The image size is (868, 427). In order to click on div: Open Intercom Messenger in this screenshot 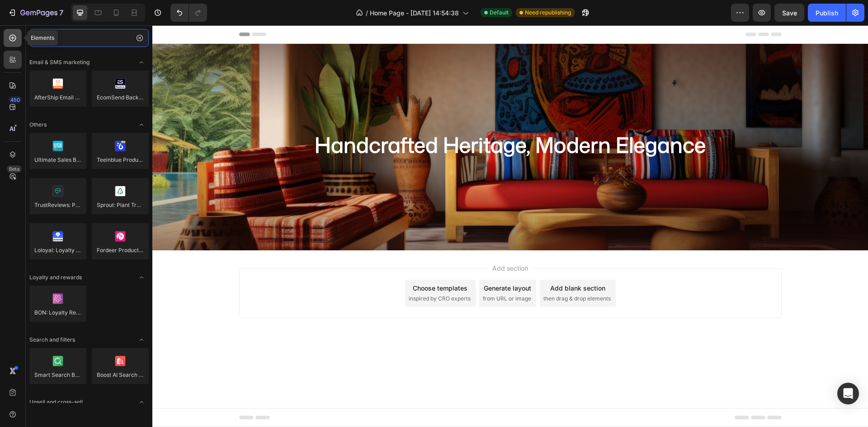, I will do `click(848, 394)`.